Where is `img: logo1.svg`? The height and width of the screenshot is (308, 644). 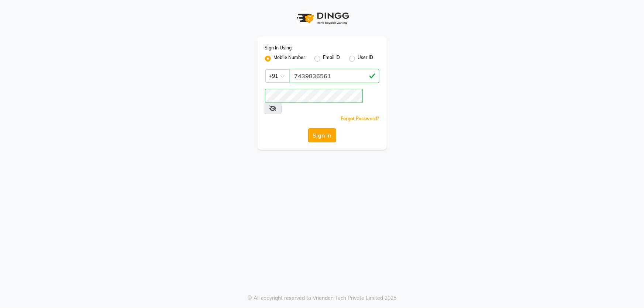 img: logo1.svg is located at coordinates (322, 18).